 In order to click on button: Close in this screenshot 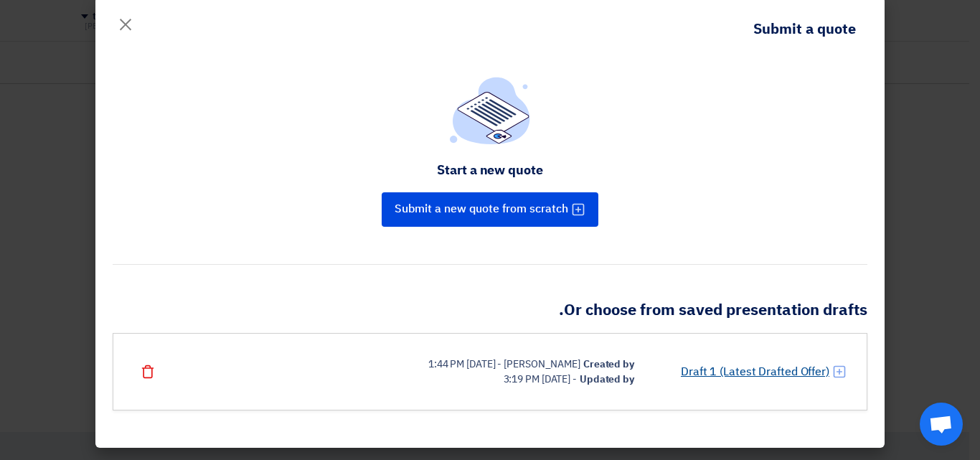, I will do `click(125, 21)`.